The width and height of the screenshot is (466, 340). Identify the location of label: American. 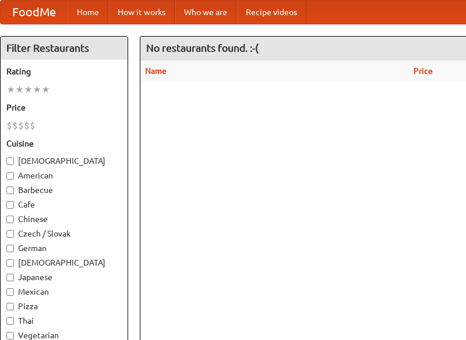
(64, 176).